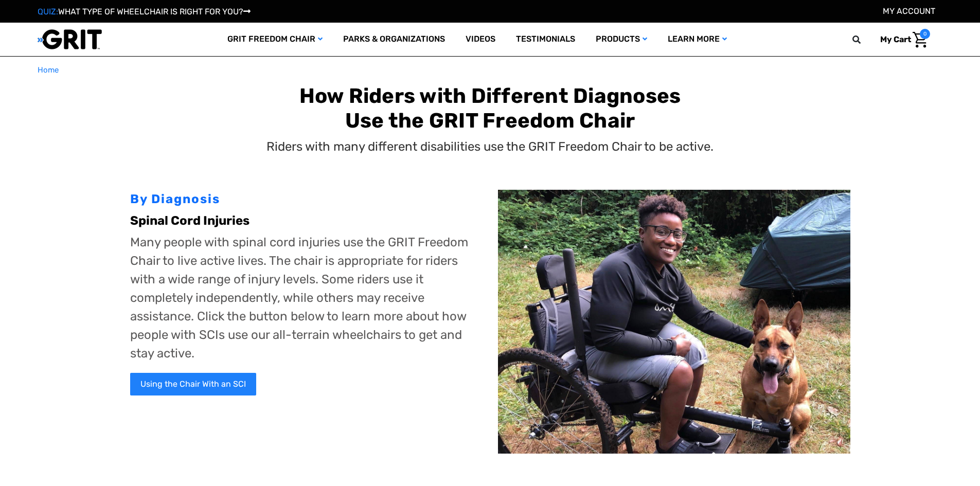 The image size is (980, 486). I want to click on p: Riders with many different disabilities use the GRIT Freedom Chair to be active., so click(490, 147).